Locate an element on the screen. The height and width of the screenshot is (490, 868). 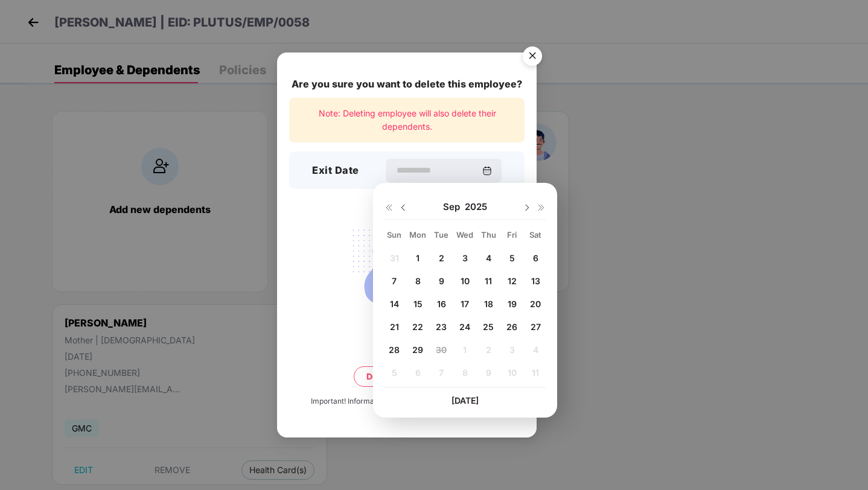
div: Sat is located at coordinates (535, 234).